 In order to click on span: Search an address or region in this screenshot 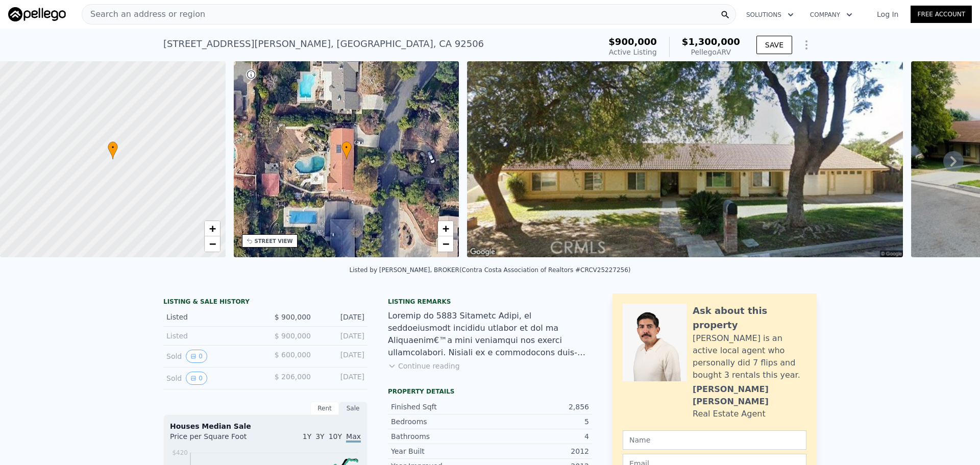, I will do `click(144, 14)`.